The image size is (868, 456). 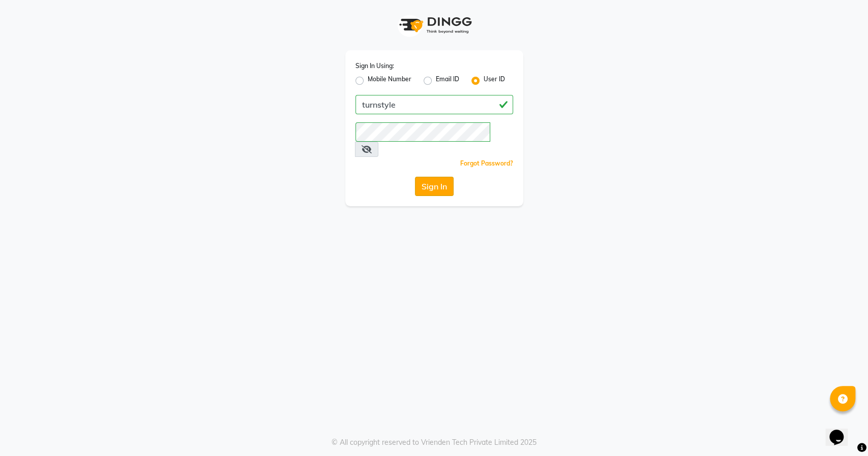 I want to click on label: Mobile Number, so click(x=389, y=81).